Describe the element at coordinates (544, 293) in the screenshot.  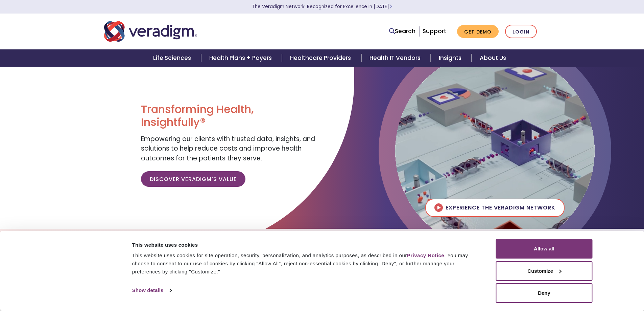
I see `button: Deny` at that location.